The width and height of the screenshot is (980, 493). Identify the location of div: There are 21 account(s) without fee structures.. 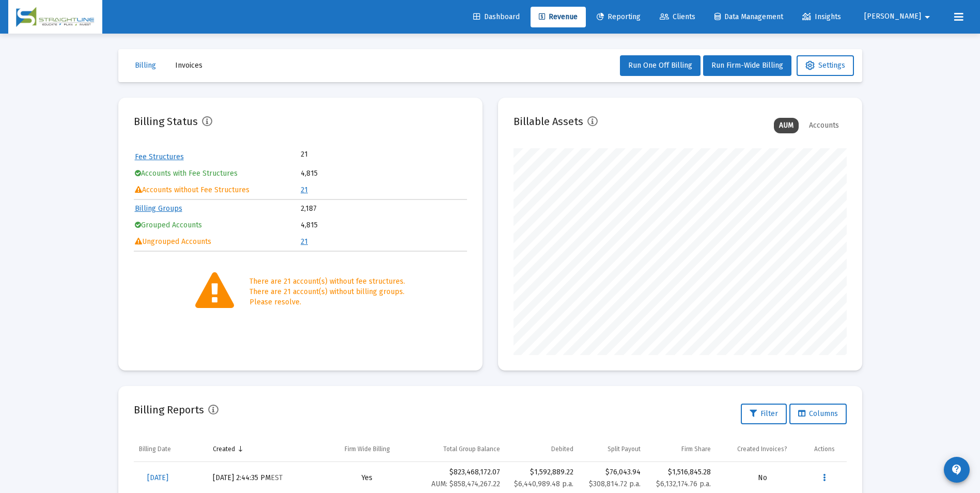
(327, 282).